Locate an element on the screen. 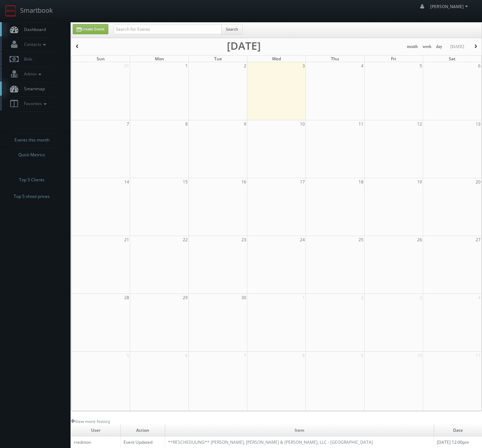 The width and height of the screenshot is (482, 448). span: 24 is located at coordinates (302, 240).